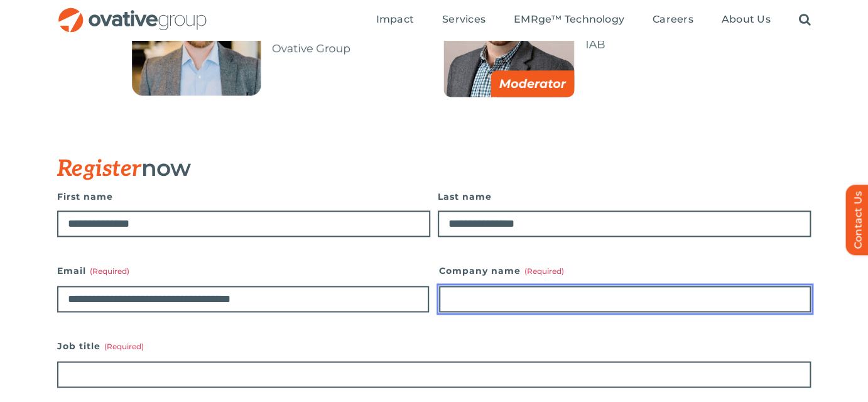 The image size is (868, 402). Describe the element at coordinates (434, 346) in the screenshot. I see `label: Job title` at that location.